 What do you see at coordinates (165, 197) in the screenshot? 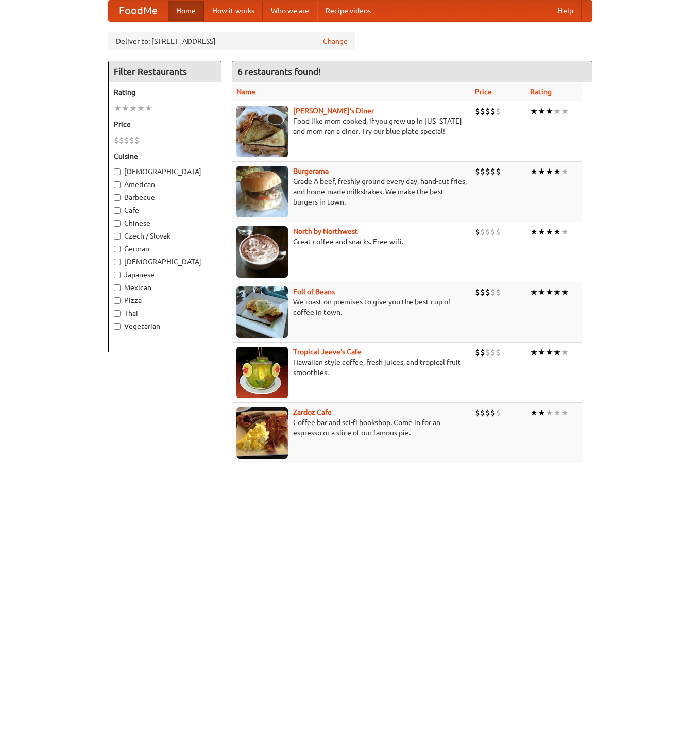
I see `label: Barbecue` at bounding box center [165, 197].